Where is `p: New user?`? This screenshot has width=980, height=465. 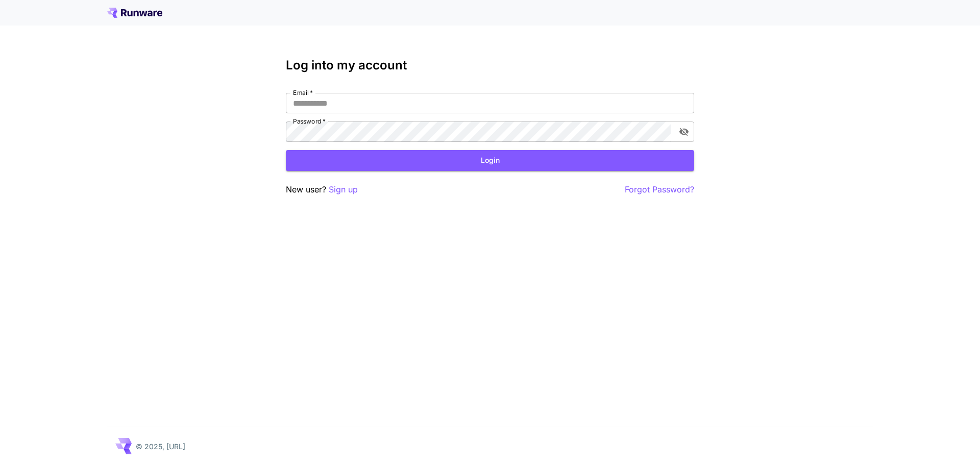
p: New user? is located at coordinates (322, 189).